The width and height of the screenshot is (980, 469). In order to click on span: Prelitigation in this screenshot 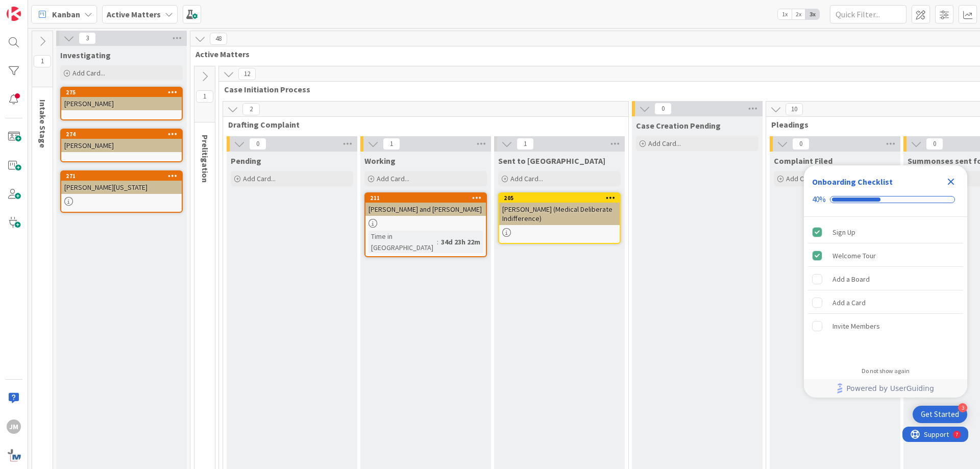, I will do `click(205, 159)`.